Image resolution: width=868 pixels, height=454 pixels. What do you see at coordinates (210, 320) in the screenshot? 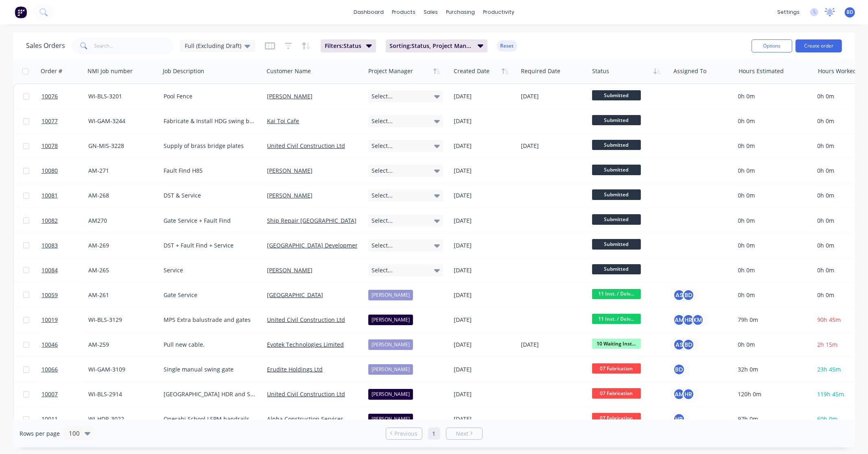
I see `div: MPS Extra balustrade and gates` at bounding box center [210, 320].